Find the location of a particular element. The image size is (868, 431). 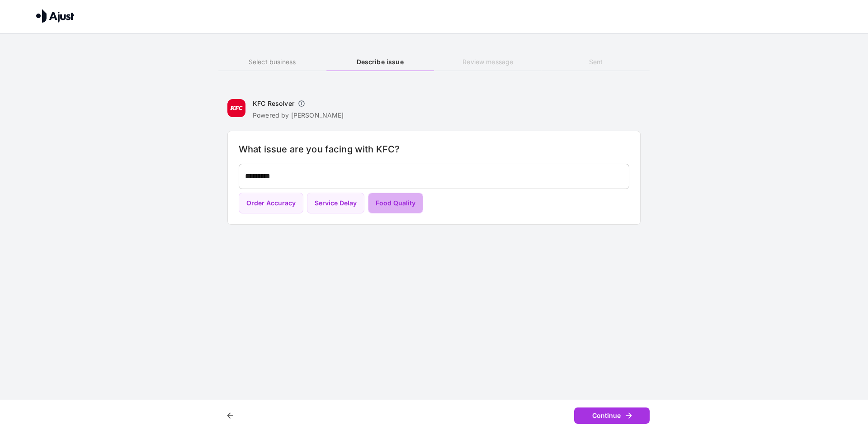

h6: Describe issue is located at coordinates (380, 62).